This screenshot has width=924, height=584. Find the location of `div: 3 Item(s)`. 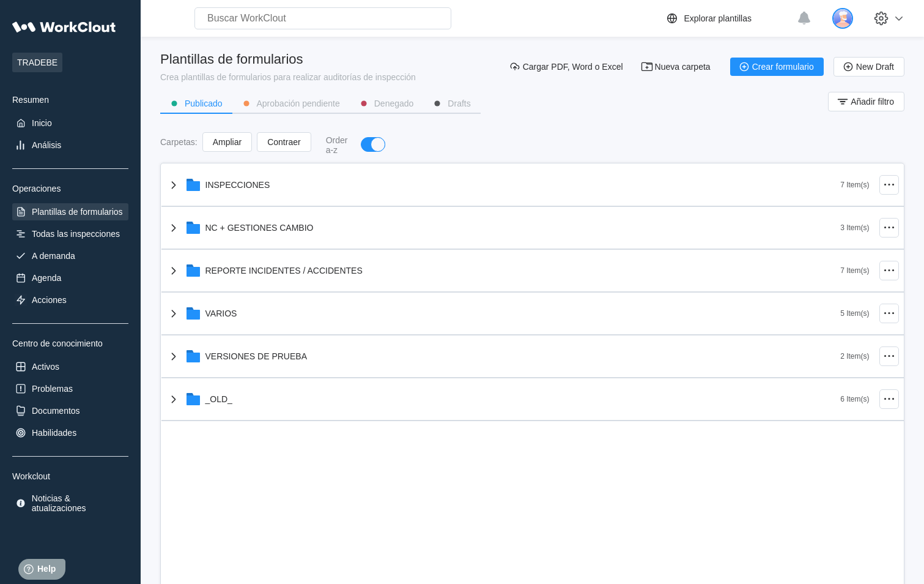

div: 3 Item(s) is located at coordinates (854, 227).